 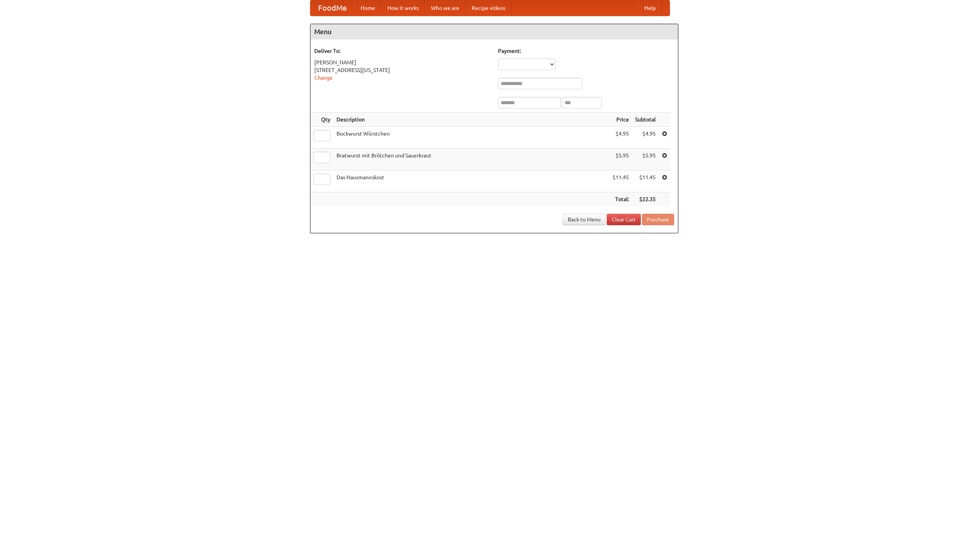 What do you see at coordinates (645, 120) in the screenshot?
I see `th: Subtotal` at bounding box center [645, 120].